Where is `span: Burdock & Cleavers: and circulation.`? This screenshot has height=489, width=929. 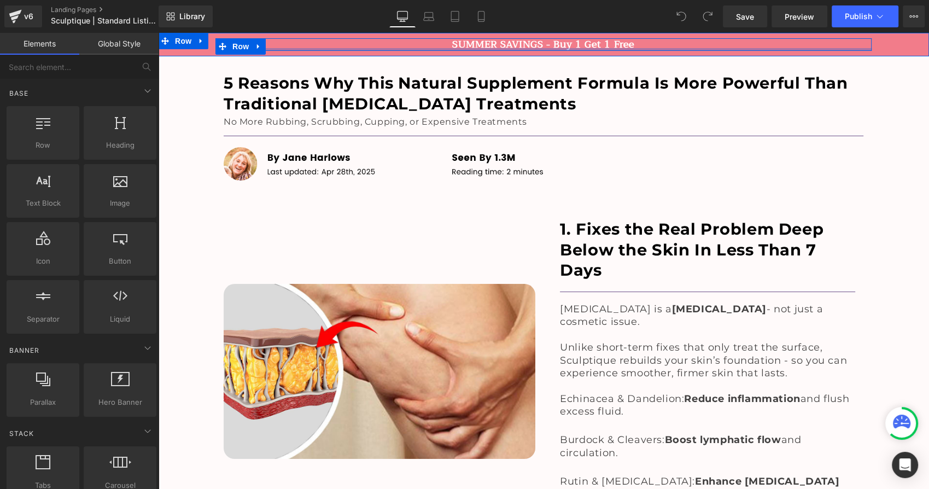 span: Burdock & Cleavers: and circulation. is located at coordinates (522, 413).